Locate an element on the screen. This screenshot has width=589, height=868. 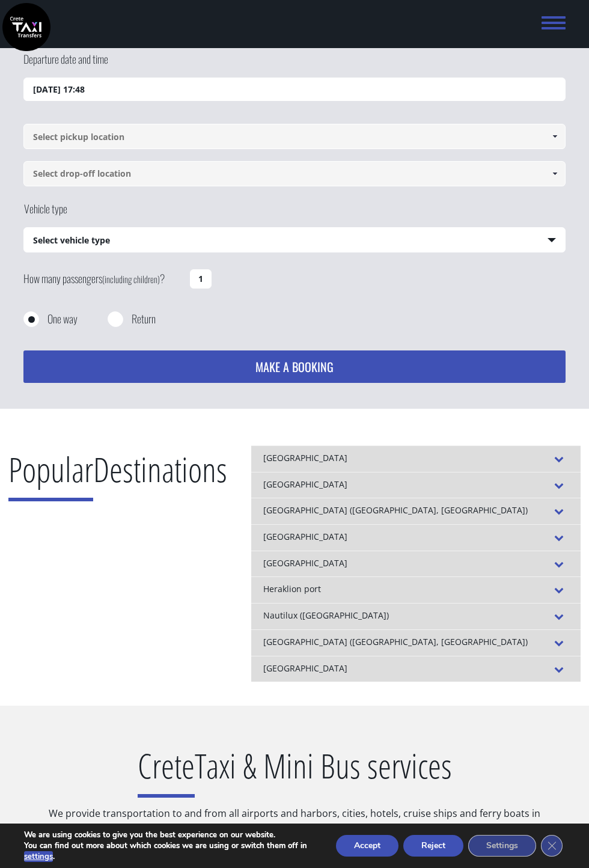
input: Select pickup location is located at coordinates (294, 137).